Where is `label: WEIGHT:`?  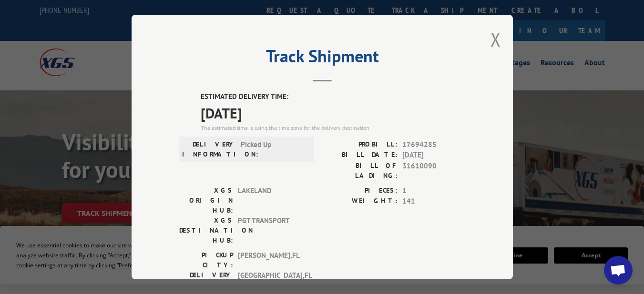 label: WEIGHT: is located at coordinates (360, 201).